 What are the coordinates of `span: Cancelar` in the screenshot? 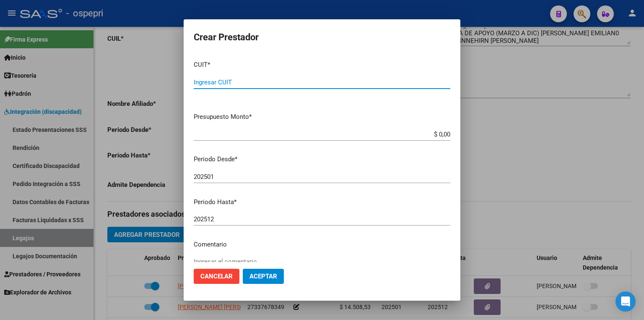 It's located at (216, 276).